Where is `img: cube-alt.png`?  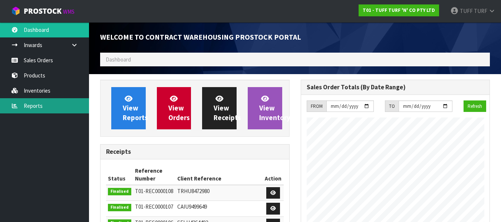 img: cube-alt.png is located at coordinates (16, 11).